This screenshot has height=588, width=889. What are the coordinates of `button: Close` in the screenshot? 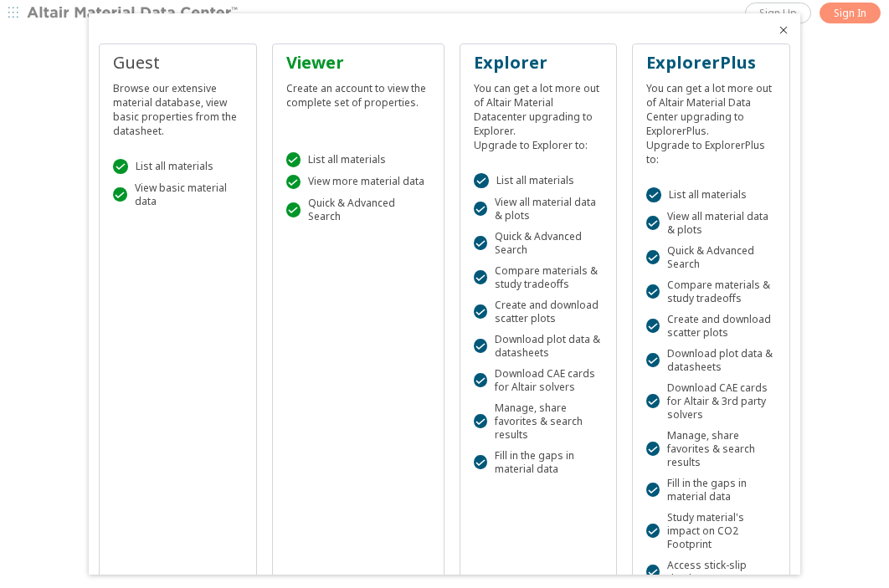 It's located at (784, 30).